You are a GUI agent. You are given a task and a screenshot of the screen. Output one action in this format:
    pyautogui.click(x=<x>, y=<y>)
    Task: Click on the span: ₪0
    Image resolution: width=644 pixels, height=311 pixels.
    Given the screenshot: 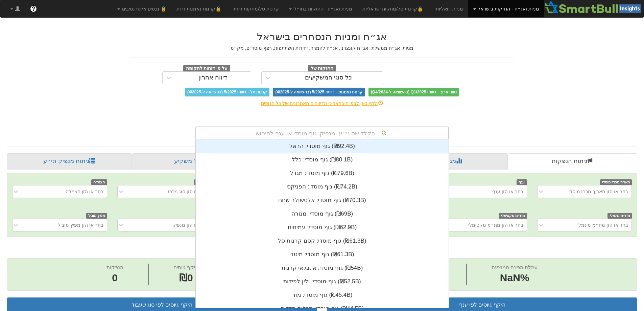 What is the action you would take?
    pyautogui.click(x=186, y=277)
    